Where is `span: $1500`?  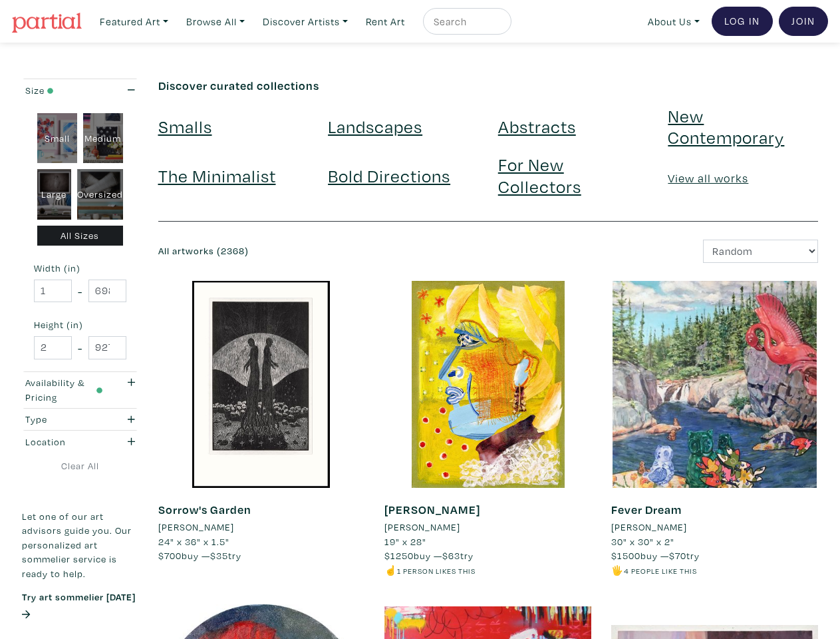 span: $1500 is located at coordinates (626, 555).